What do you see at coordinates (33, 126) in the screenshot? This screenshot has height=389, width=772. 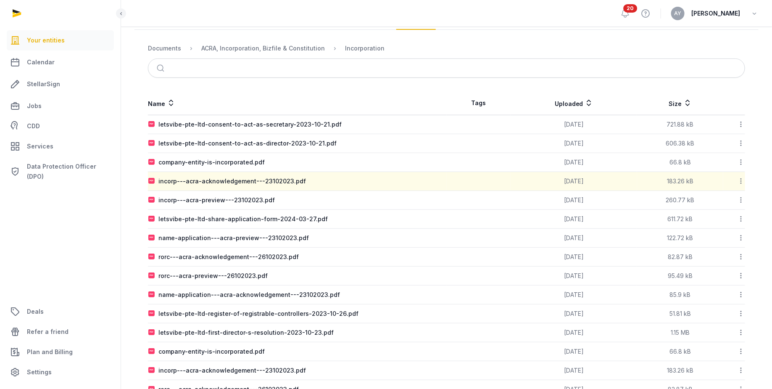 I see `span: CDD` at bounding box center [33, 126].